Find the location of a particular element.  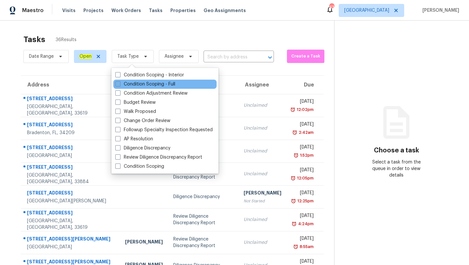

label: Condition Scoping - Full is located at coordinates (145, 84).